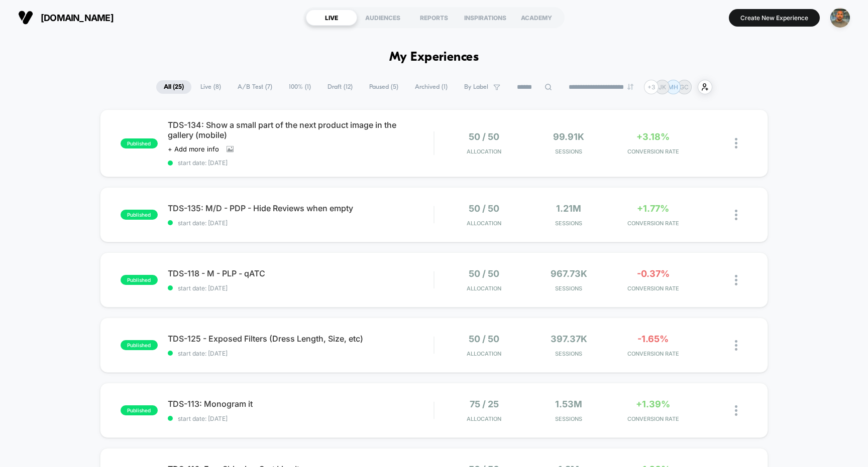  I want to click on img: Visually logo, so click(26, 18).